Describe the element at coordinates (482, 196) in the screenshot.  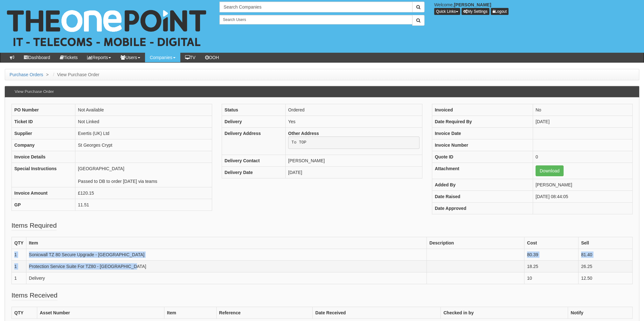
I see `th: Date Raised` at that location.